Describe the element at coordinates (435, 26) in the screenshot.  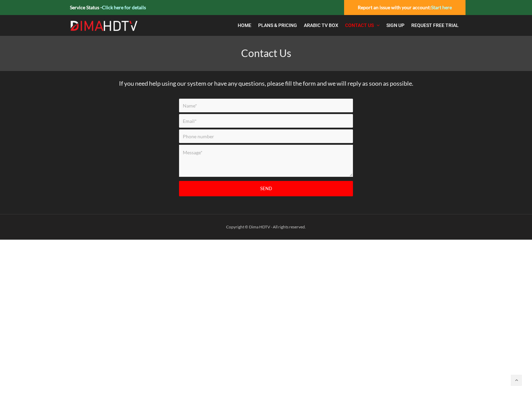
I see `span: Request Free Trial` at that location.